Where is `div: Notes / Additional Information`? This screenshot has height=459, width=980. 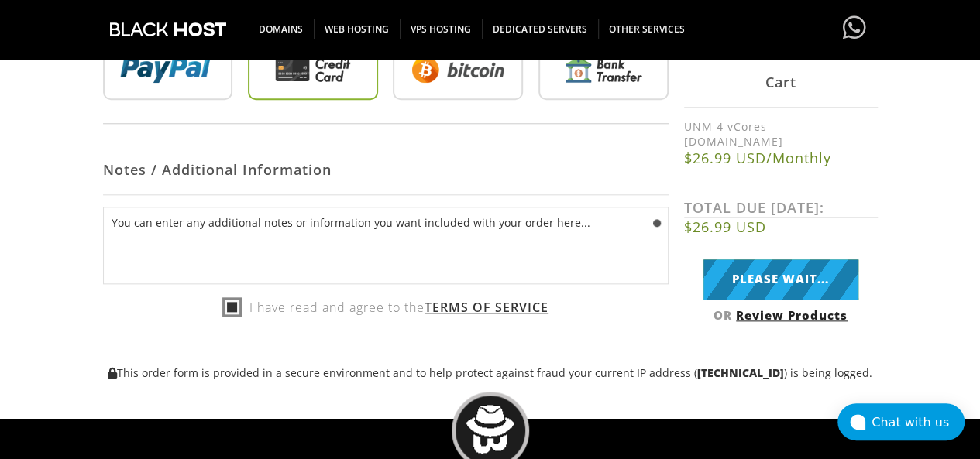
div: Notes / Additional Information is located at coordinates (385, 170).